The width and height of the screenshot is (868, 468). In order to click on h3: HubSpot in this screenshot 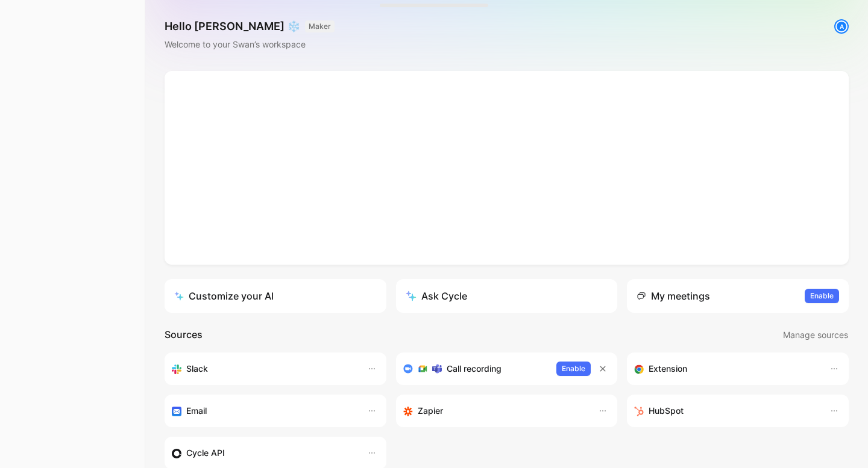, I will do `click(666, 411)`.